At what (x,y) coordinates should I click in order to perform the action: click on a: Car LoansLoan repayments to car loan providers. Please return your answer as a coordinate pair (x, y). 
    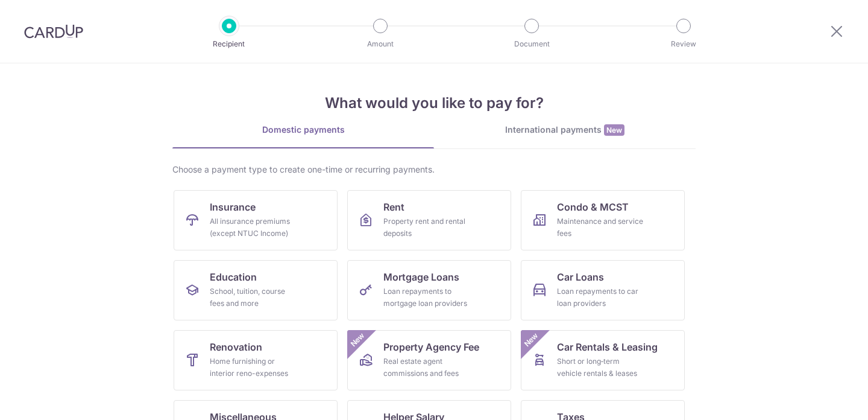
    Looking at the image, I should click on (603, 290).